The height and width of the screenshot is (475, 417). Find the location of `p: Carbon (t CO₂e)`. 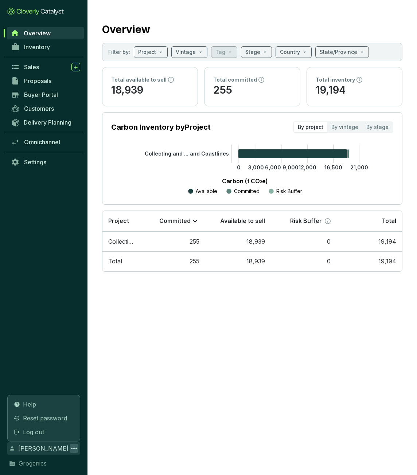

p: Carbon (t CO₂e) is located at coordinates (245, 181).